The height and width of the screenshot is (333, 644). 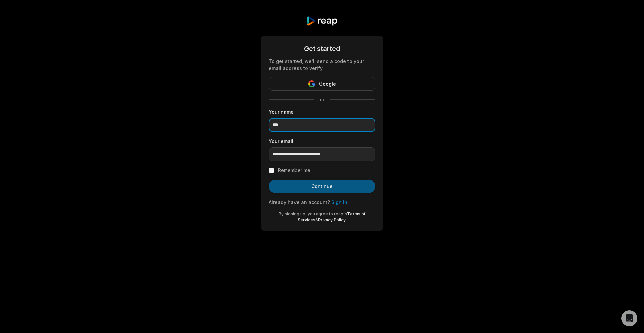 What do you see at coordinates (322, 112) in the screenshot?
I see `label: Your name` at bounding box center [322, 112].